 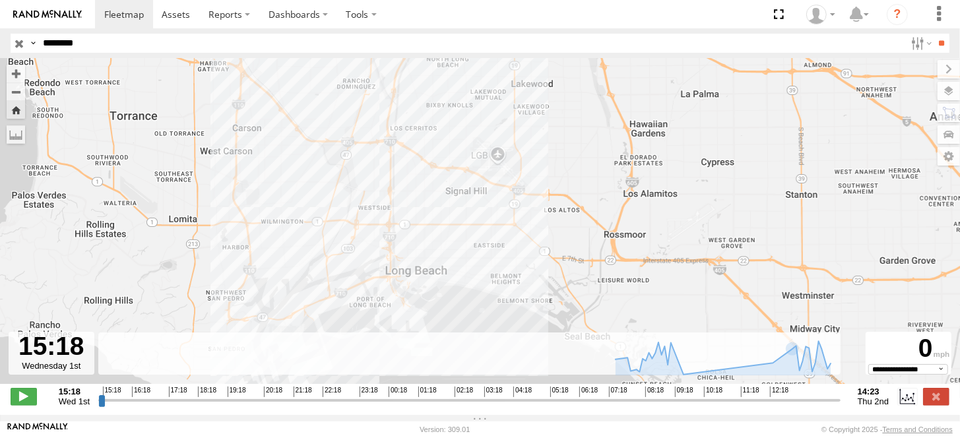 What do you see at coordinates (560, 392) in the screenshot?
I see `span: 05:18` at bounding box center [560, 392].